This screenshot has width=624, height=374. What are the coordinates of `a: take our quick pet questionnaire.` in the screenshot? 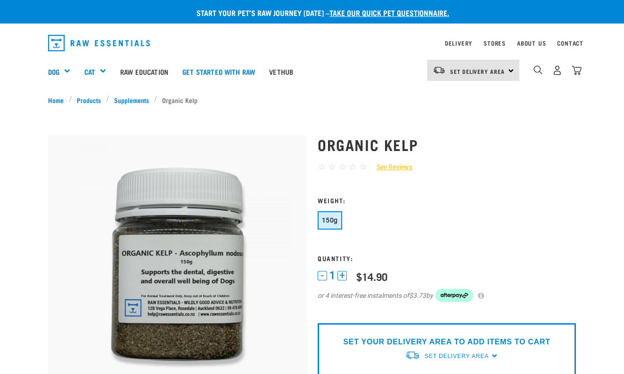 It's located at (389, 12).